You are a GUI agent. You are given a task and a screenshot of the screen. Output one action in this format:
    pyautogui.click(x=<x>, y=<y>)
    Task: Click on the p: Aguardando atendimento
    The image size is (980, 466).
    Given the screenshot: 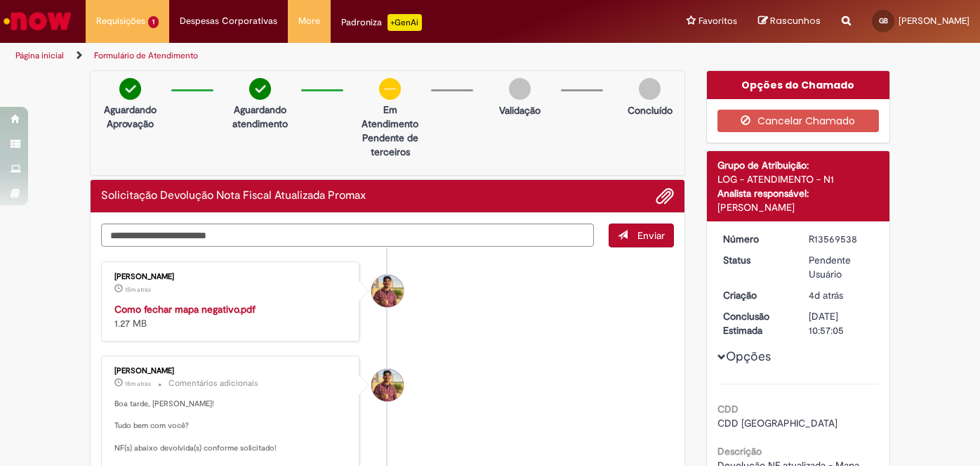 What is the action you would take?
    pyautogui.click(x=260, y=117)
    